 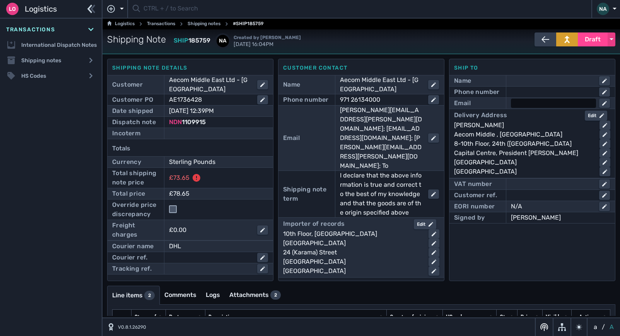 I want to click on span: Draft, so click(x=593, y=39).